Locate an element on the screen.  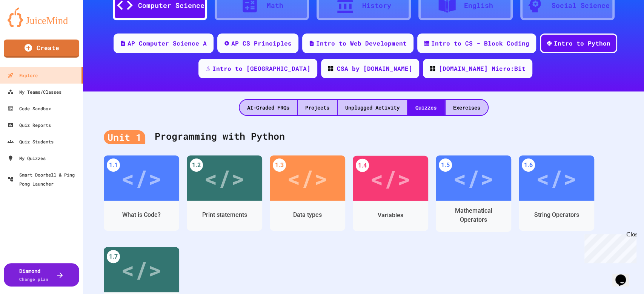
div: Diamond is located at coordinates (34, 275).